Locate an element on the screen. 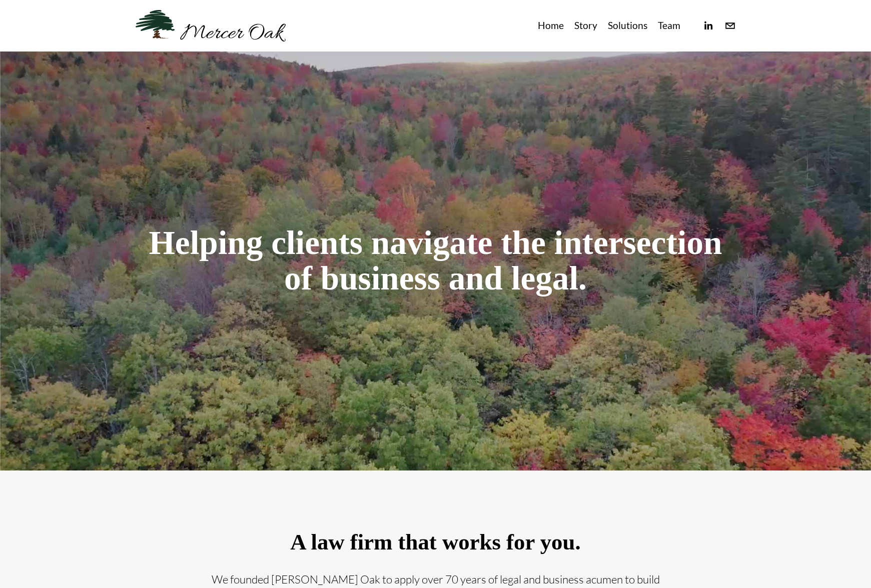 The image size is (871, 588). a: linkedin-unauth is located at coordinates (707, 25).